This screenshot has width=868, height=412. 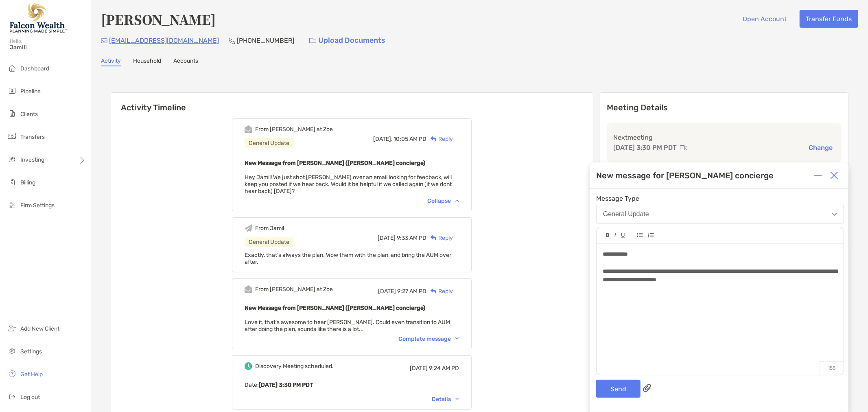 What do you see at coordinates (12, 136) in the screenshot?
I see `img: transfers icon` at bounding box center [12, 136].